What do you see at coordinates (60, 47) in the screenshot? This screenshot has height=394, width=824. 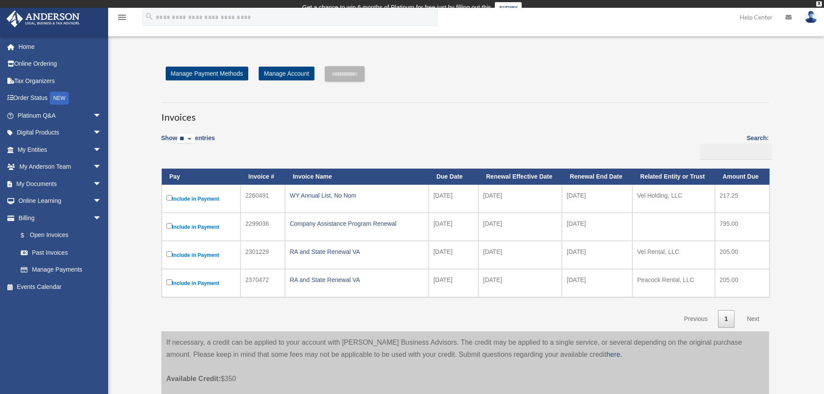 I see `a: Home` at bounding box center [60, 47].